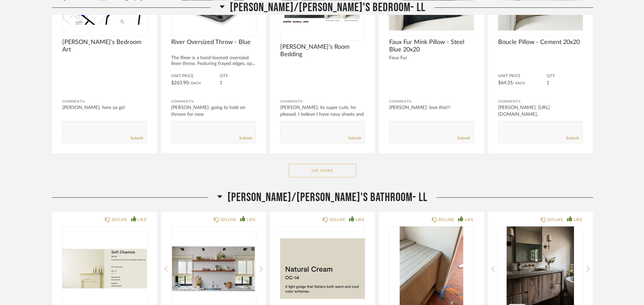 Image resolution: width=644 pixels, height=305 pixels. I want to click on span: River Oversized Throw - Blue, so click(213, 42).